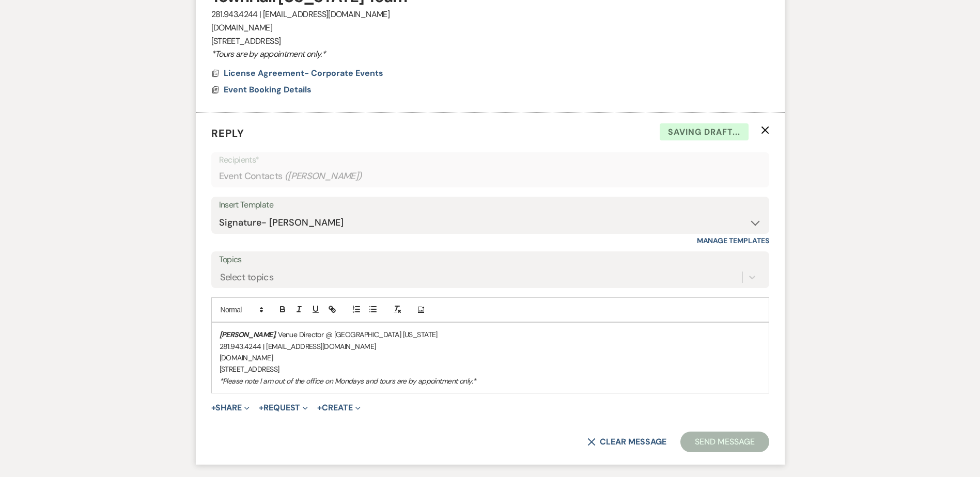 This screenshot has width=980, height=477. What do you see at coordinates (724, 442) in the screenshot?
I see `button: Send Message` at bounding box center [724, 442].